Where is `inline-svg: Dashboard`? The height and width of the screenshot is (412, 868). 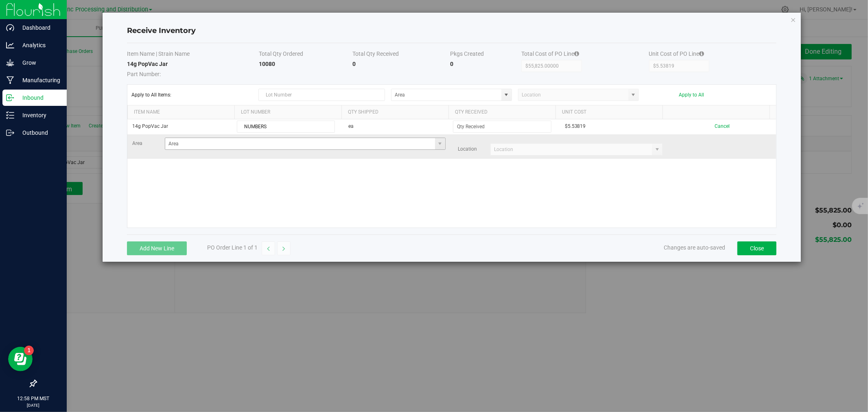
inline-svg: Dashboard is located at coordinates (10, 28).